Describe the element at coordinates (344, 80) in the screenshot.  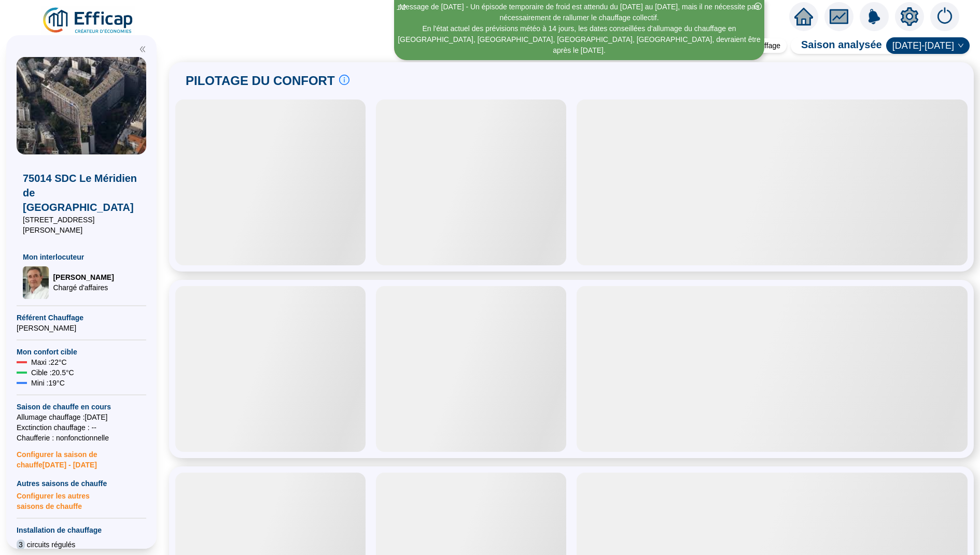
I see `span: info-circle` at that location.